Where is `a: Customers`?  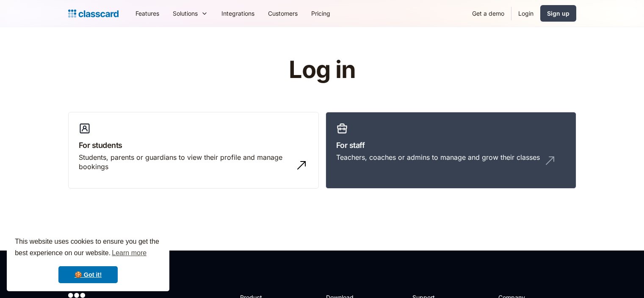 a: Customers is located at coordinates (283, 13).